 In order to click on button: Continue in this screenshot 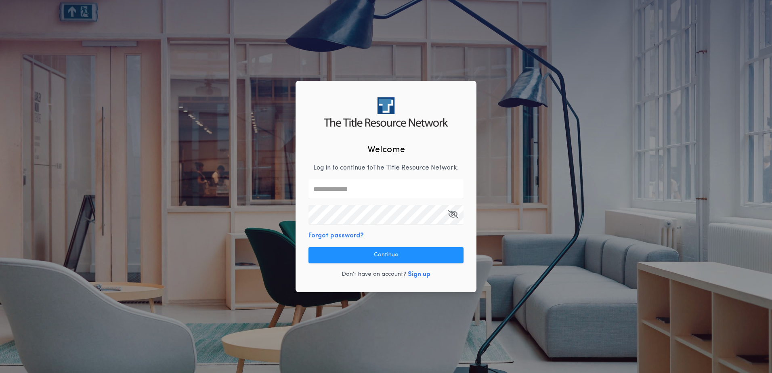, I will do `click(386, 255)`.